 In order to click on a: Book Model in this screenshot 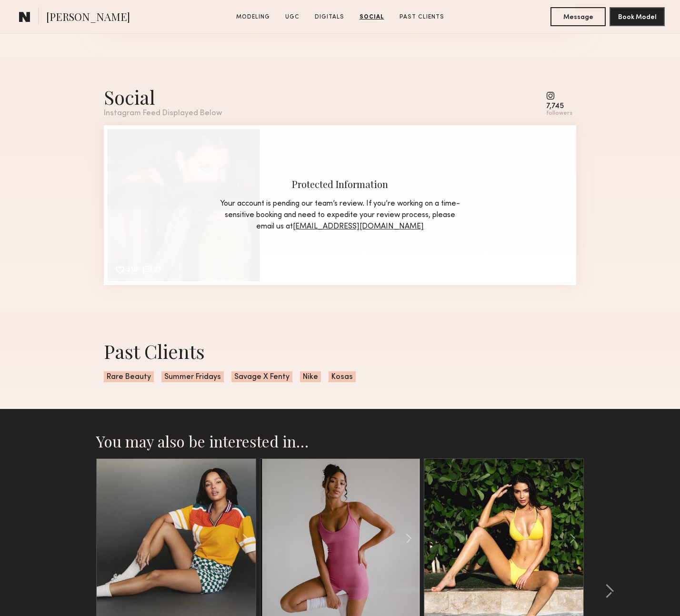, I will do `click(637, 17)`.